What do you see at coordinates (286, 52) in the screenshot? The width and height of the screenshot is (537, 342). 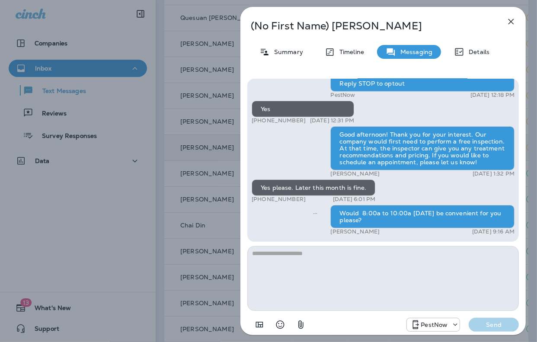 I see `p: Summary` at bounding box center [286, 52].